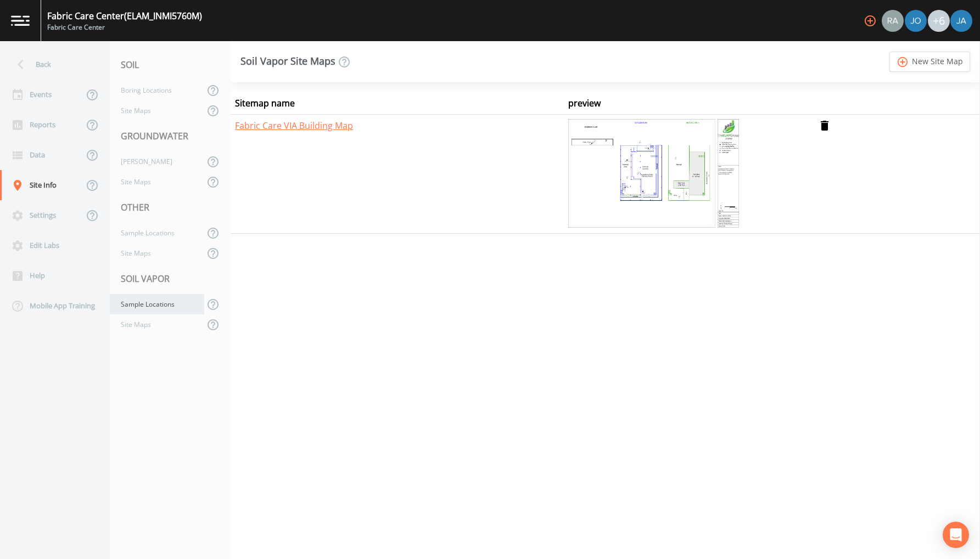 This screenshot has height=559, width=980. I want to click on div: Boring Locations, so click(157, 90).